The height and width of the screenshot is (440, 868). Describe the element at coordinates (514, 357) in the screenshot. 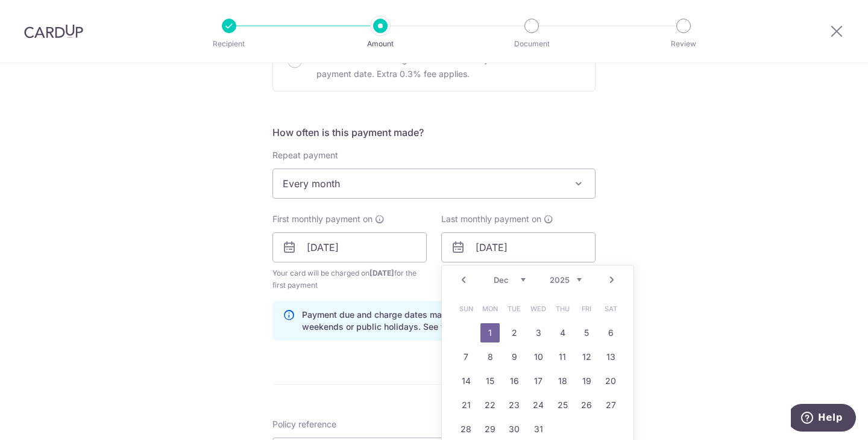

I see `a: 9` at that location.